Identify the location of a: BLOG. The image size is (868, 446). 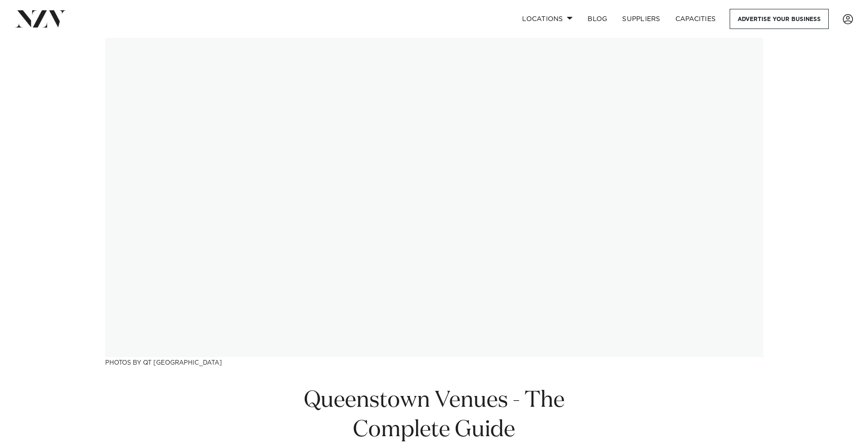
(597, 18).